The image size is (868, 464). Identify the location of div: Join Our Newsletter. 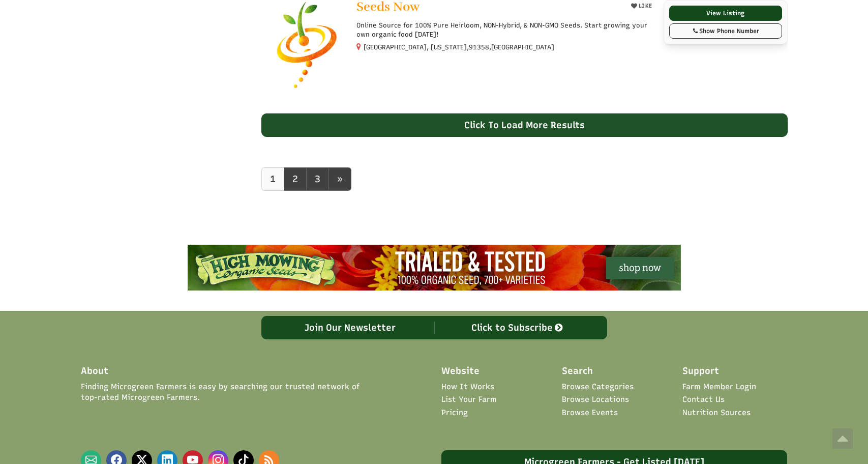
(350, 328).